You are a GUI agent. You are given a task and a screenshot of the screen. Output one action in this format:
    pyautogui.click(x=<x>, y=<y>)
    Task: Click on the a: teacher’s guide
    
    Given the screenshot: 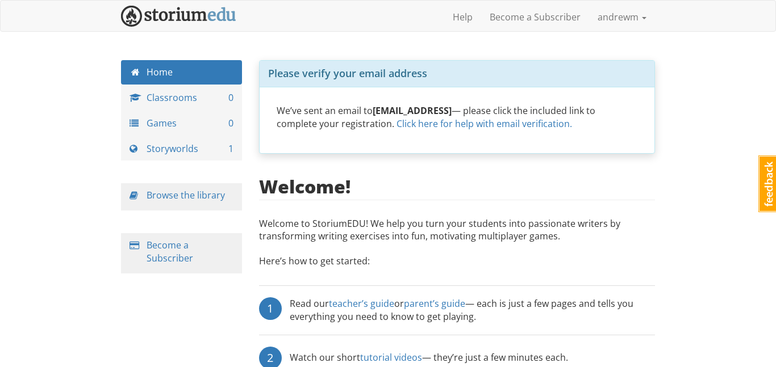 What is the action you would take?
    pyautogui.click(x=361, y=304)
    